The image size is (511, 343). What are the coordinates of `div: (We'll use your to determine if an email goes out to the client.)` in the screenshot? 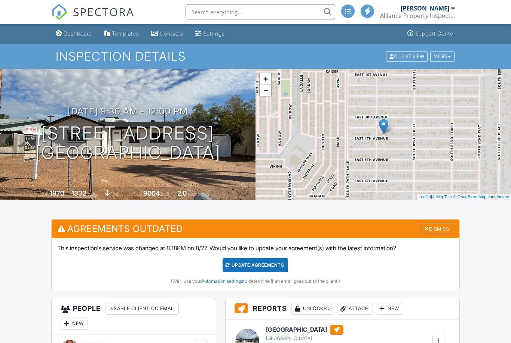 It's located at (256, 282).